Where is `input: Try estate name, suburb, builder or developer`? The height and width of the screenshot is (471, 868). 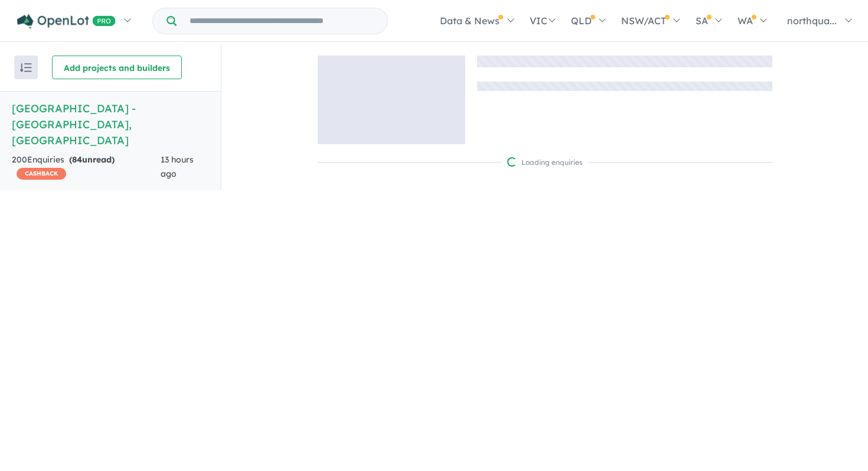
input: Try estate name, suburb, builder or developer is located at coordinates (282, 21).